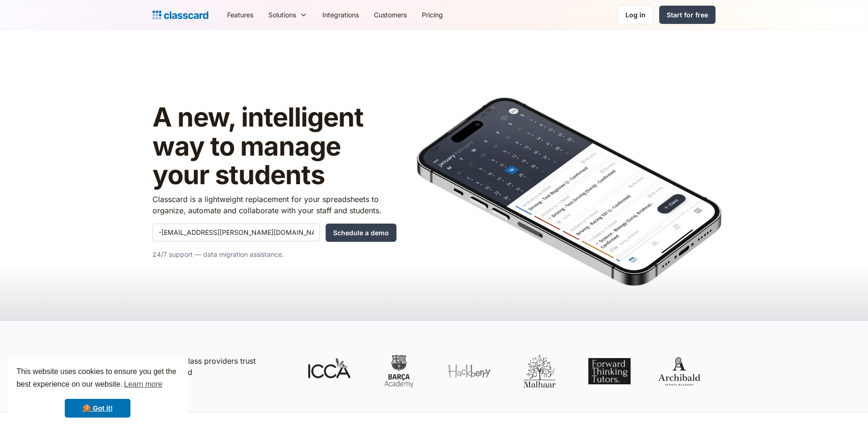 Image resolution: width=868 pixels, height=434 pixels. Describe the element at coordinates (274, 233) in the screenshot. I see `form: Quick Demo Form` at that location.